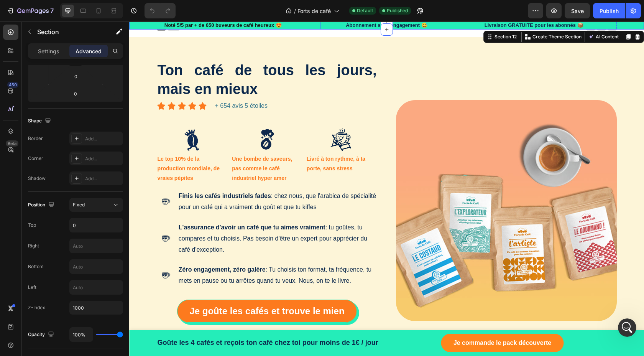 Image resolution: width=644 pixels, height=356 pixels. Describe the element at coordinates (42, 334) in the screenshot. I see `div: Opacity` at that location.